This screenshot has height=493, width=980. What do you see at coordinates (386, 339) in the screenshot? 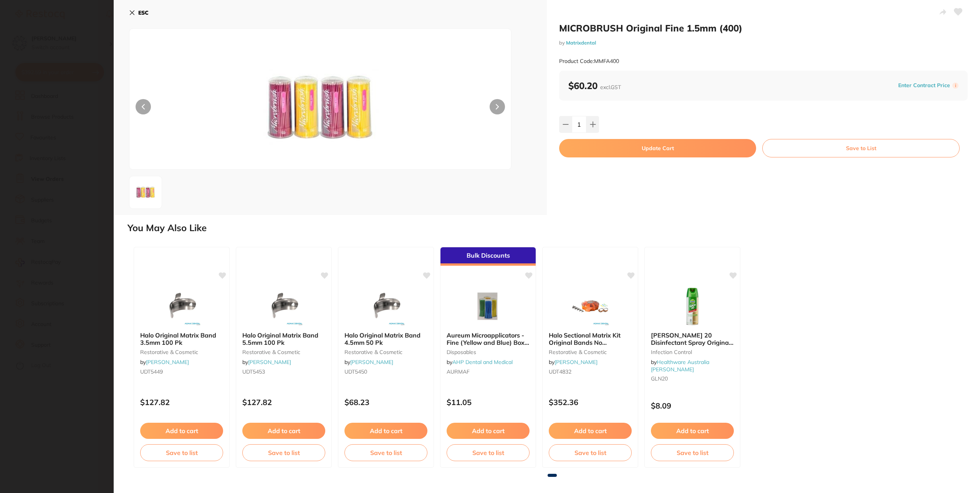
I see `b: Halo Original Matrix Band 4.5mm 50 Pk` at bounding box center [386, 339].